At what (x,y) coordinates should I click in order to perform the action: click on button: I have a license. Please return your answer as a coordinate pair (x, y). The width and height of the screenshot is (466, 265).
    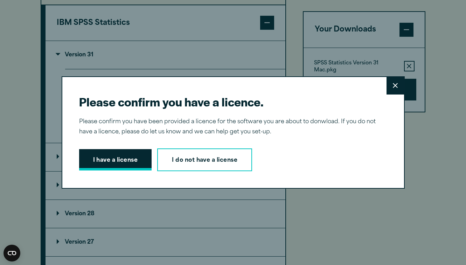
    Looking at the image, I should click on (116, 160).